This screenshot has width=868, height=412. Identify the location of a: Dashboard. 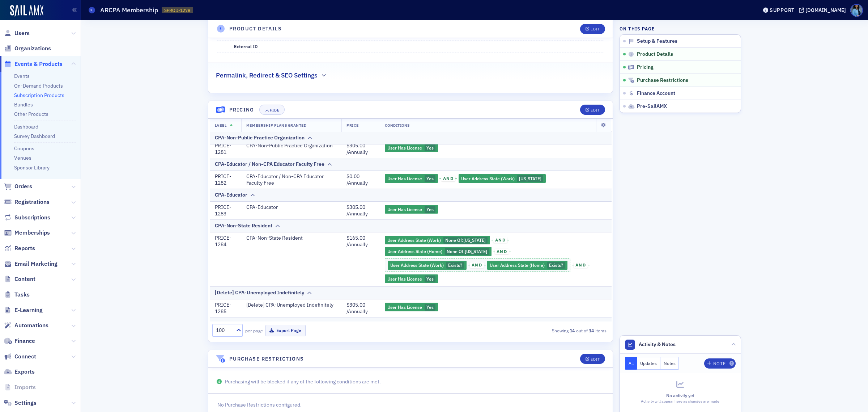
(26, 127).